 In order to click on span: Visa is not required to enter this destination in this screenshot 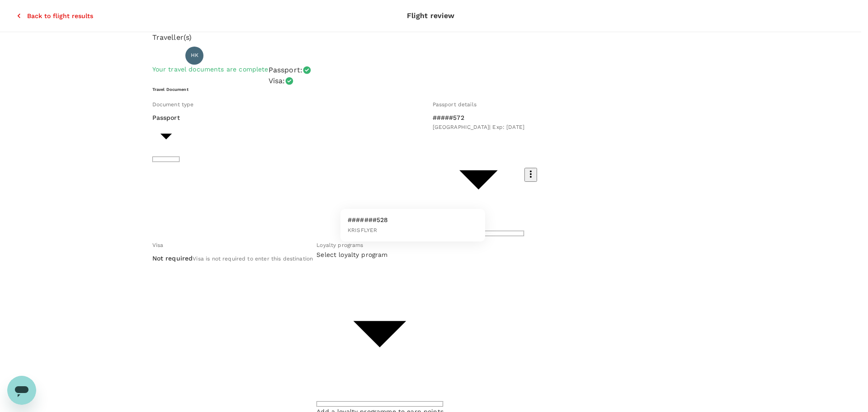, I will do `click(252, 259)`.